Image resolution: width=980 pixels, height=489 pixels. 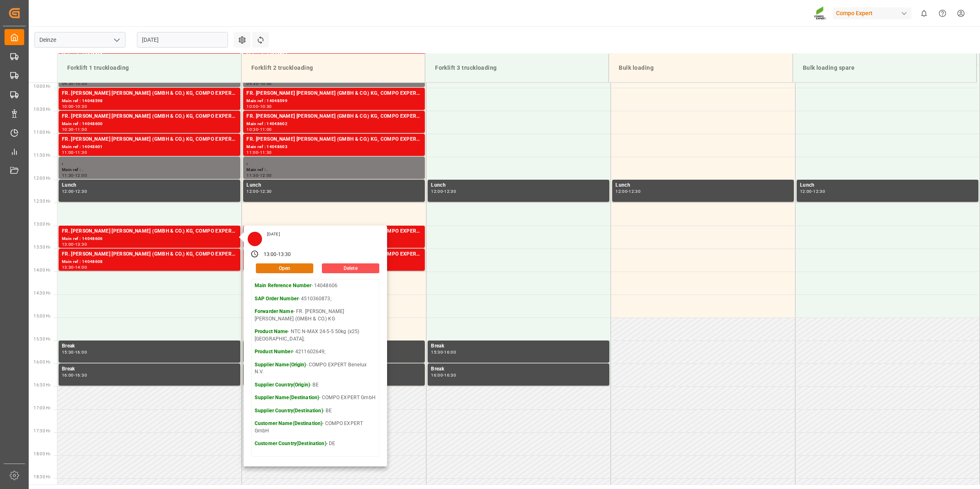 What do you see at coordinates (42, 408) in the screenshot?
I see `span: 17:00 Hr` at bounding box center [42, 408].